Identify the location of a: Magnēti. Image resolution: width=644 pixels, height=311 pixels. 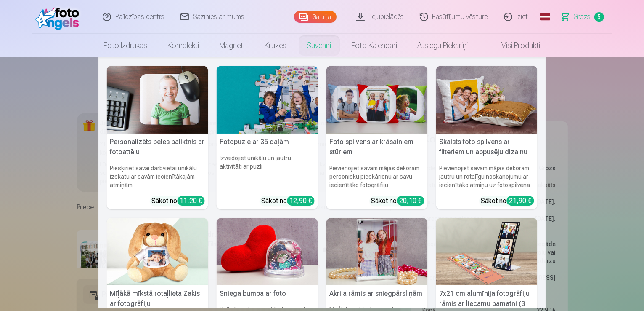
(232, 46).